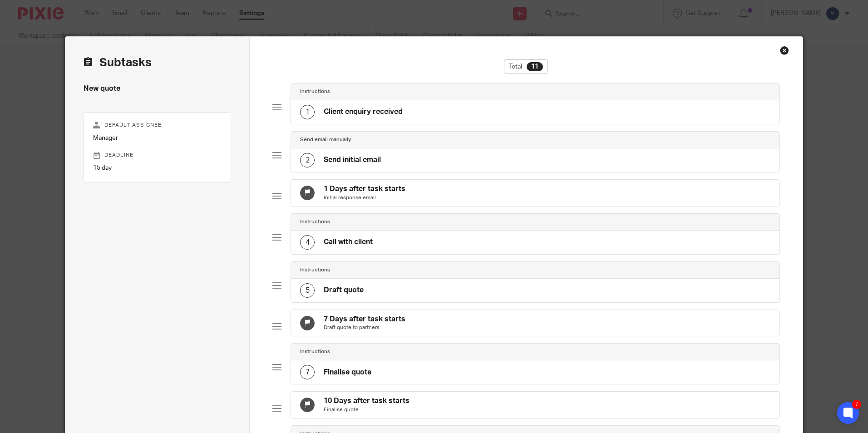 Image resolution: width=868 pixels, height=433 pixels. Describe the element at coordinates (367, 410) in the screenshot. I see `p: Finalise quote` at that location.